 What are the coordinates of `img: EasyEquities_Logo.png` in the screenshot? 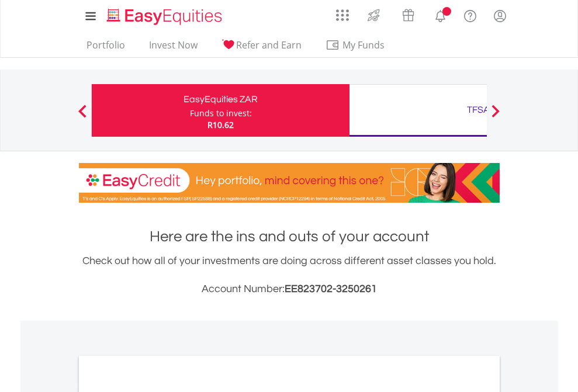 It's located at (166, 17).